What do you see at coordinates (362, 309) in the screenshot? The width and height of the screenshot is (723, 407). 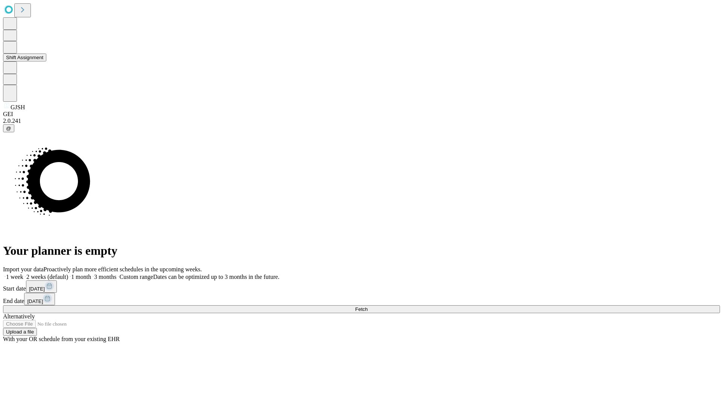 I see `button: Fetch` at bounding box center [362, 309].